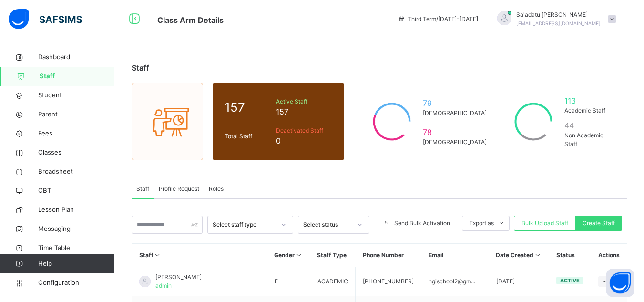  I want to click on span: Broadsheet, so click(76, 171).